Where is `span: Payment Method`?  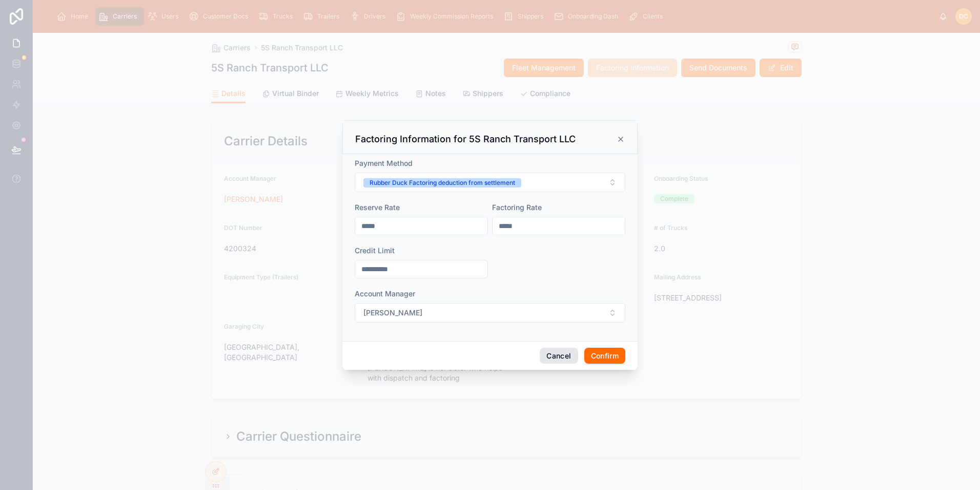
span: Payment Method is located at coordinates (384, 163).